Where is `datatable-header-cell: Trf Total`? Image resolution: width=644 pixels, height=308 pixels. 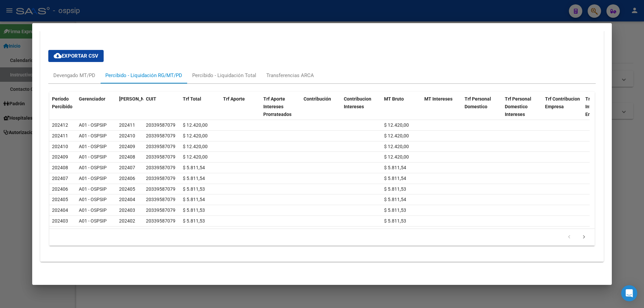
datatable-header-cell: Trf Total is located at coordinates (200, 106).